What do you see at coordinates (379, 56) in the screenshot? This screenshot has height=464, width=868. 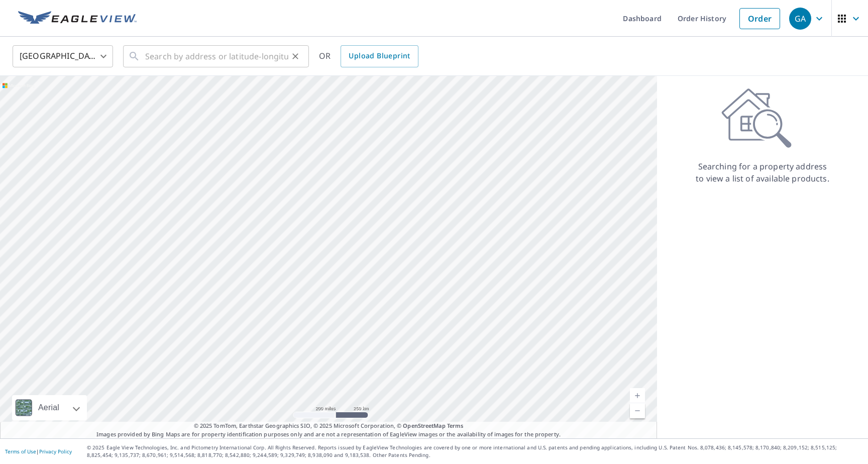 I see `span: Upload Blueprint` at bounding box center [379, 56].